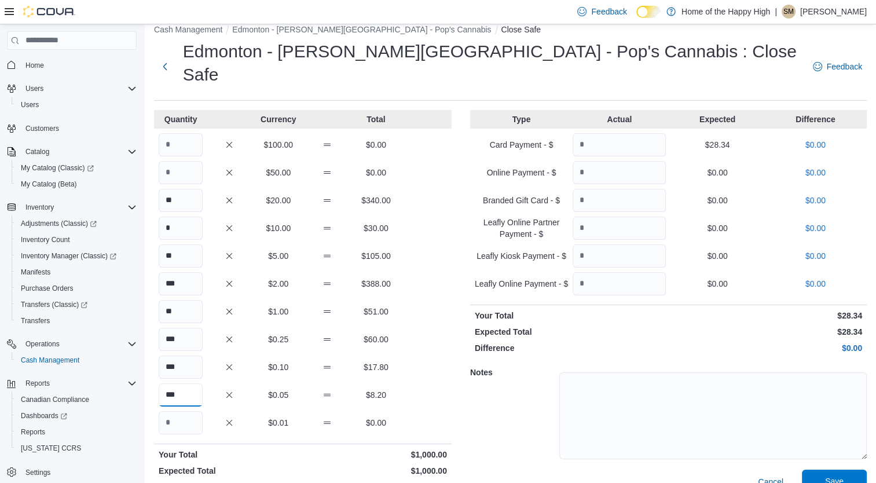 This screenshot has width=876, height=483. What do you see at coordinates (717, 119) in the screenshot?
I see `p: Expected` at bounding box center [717, 119].